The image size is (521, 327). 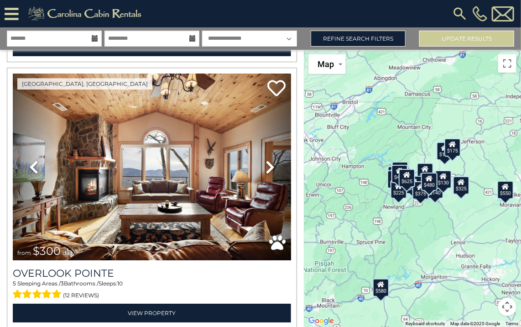 I want to click on span: Map data ©2025 Google, so click(x=475, y=323).